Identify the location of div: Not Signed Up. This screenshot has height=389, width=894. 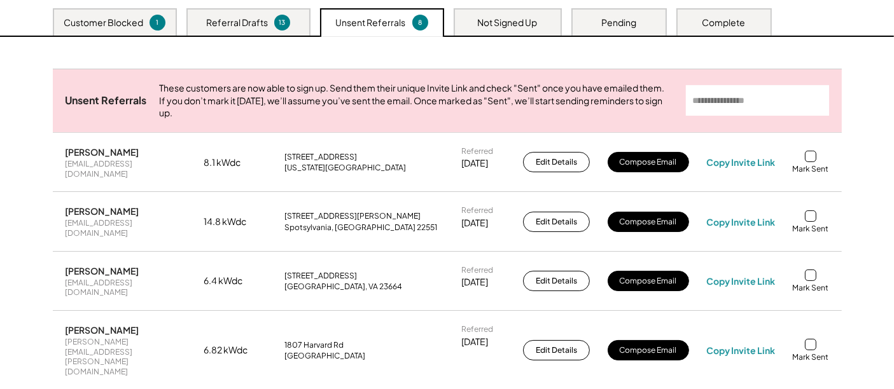
(508, 23).